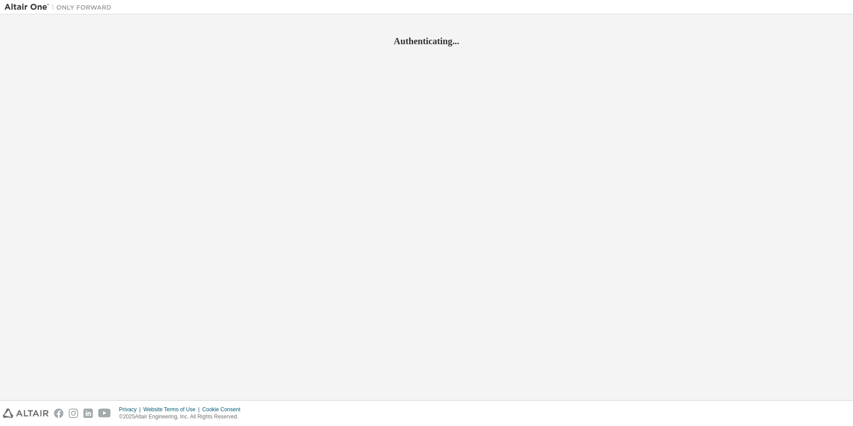 Image resolution: width=853 pixels, height=426 pixels. Describe the element at coordinates (131, 409) in the screenshot. I see `div: Privacy` at that location.